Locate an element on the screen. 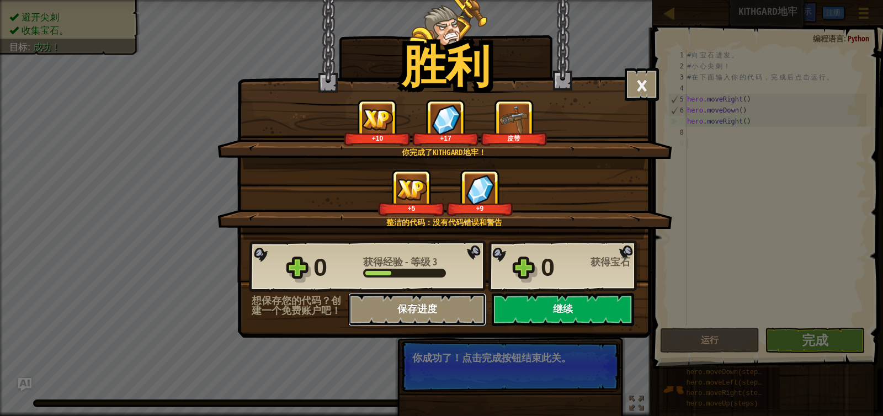  div: 皮带 is located at coordinates (514, 138).